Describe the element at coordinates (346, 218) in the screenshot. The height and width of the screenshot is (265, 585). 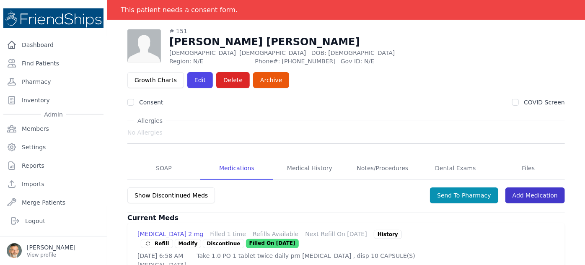
I see `h3: Current Meds` at that location.